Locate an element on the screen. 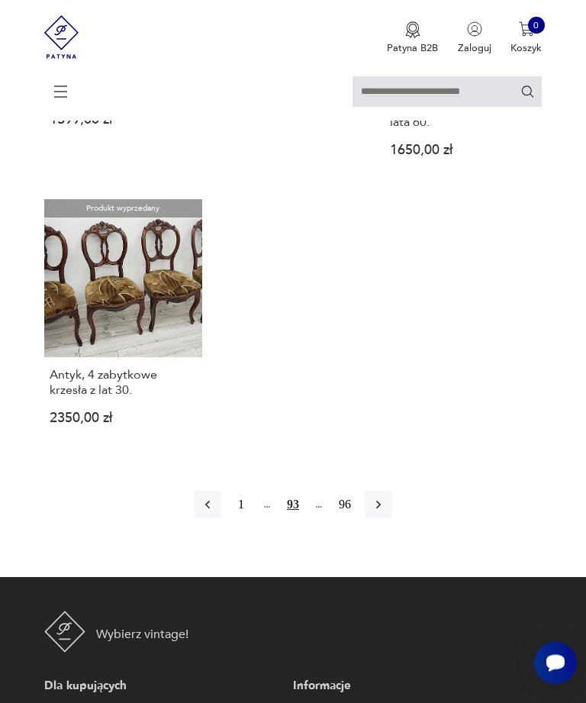 The width and height of the screenshot is (586, 703). p: 1399,00 zł is located at coordinates (123, 121).